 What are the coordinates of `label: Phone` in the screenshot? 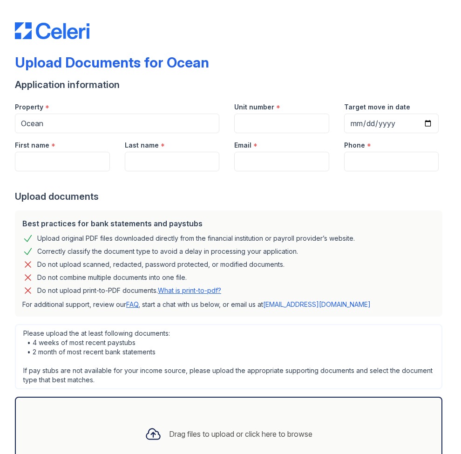 It's located at (354, 145).